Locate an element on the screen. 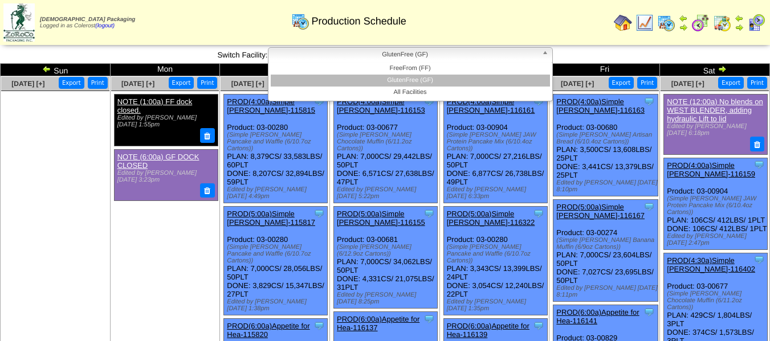 This screenshot has width=770, height=341. td: Sat is located at coordinates (715, 70).